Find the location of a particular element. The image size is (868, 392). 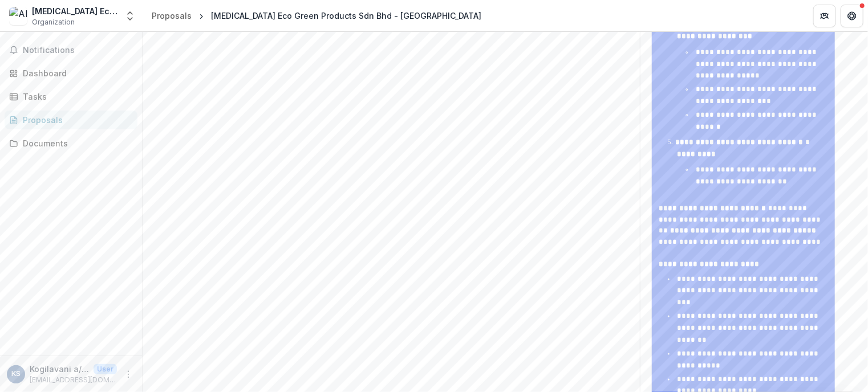

a: Tasks is located at coordinates (71, 97).